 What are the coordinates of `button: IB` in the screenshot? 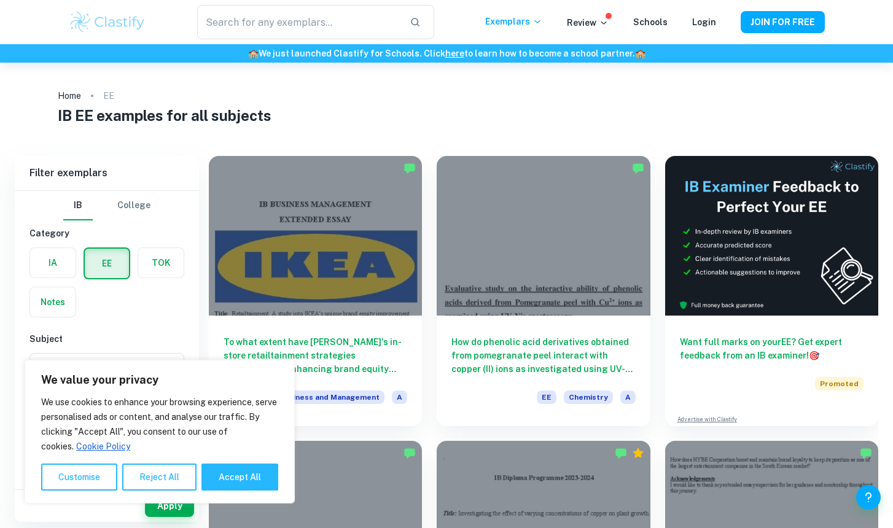 It's located at (78, 206).